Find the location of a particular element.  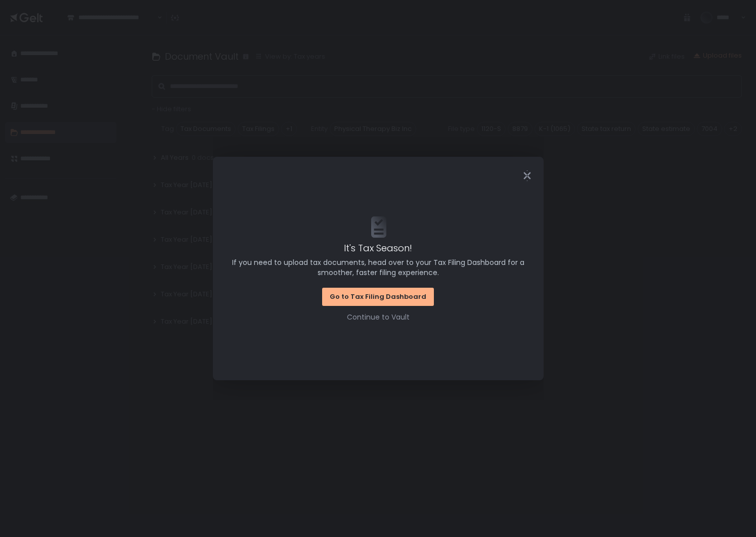

div: Close is located at coordinates (527, 175).